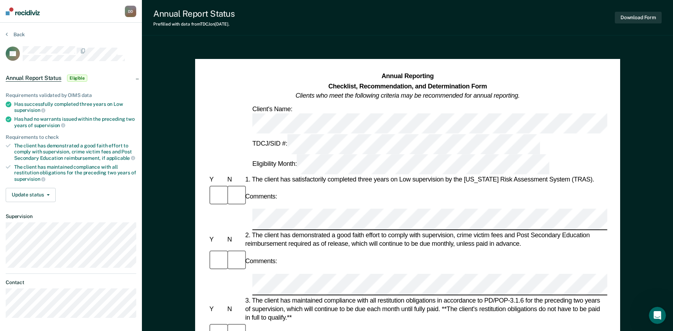  I want to click on button: DD, so click(131, 11).